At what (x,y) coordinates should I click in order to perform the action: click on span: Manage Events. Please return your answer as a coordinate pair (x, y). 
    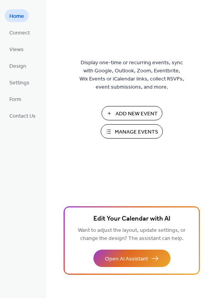
    Looking at the image, I should click on (136, 132).